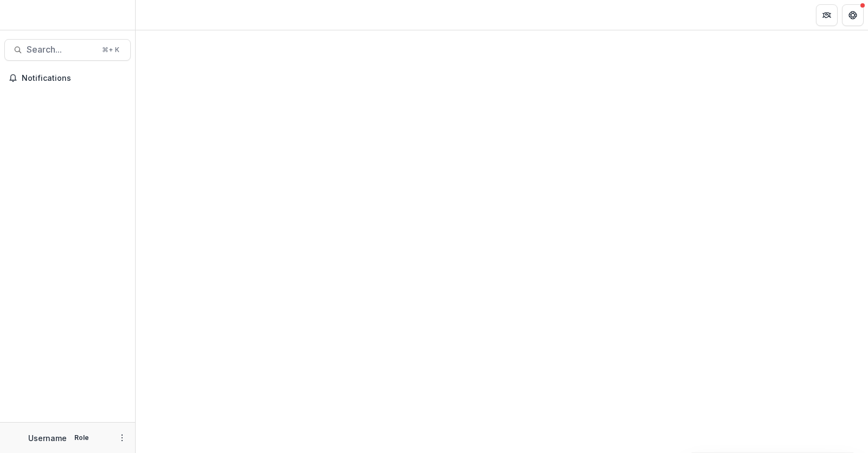 This screenshot has height=453, width=868. I want to click on nav: breadcrumb, so click(163, 15).